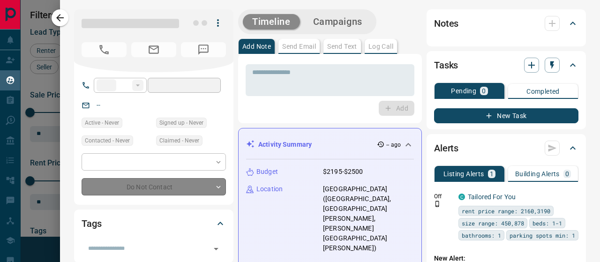 The width and height of the screenshot is (600, 262). What do you see at coordinates (463, 174) in the screenshot?
I see `p: Listing Alerts` at bounding box center [463, 174].